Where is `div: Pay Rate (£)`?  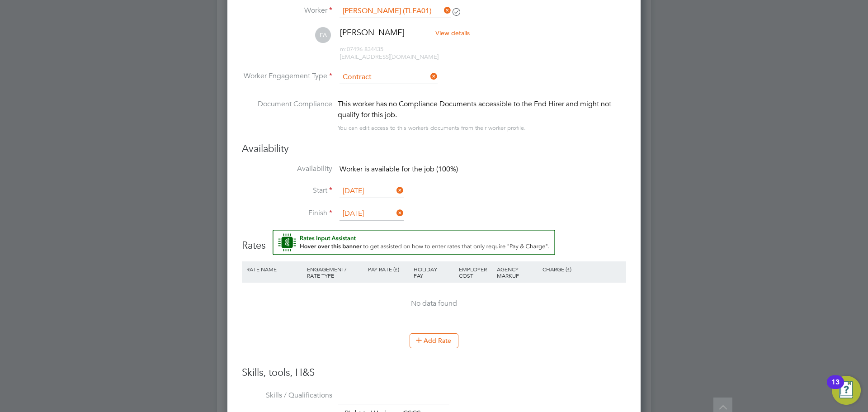
div: Pay Rate (£) is located at coordinates (389, 269).